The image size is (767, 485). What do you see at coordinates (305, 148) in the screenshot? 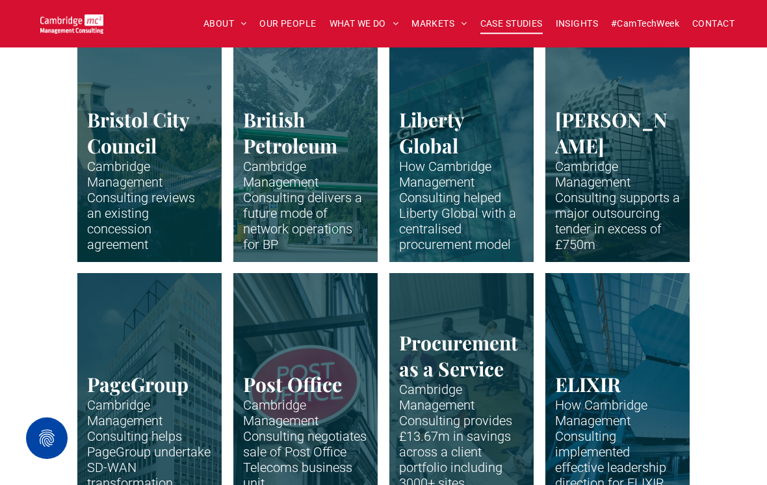
I see `a: Close up of BP petrol station` at bounding box center [305, 148].